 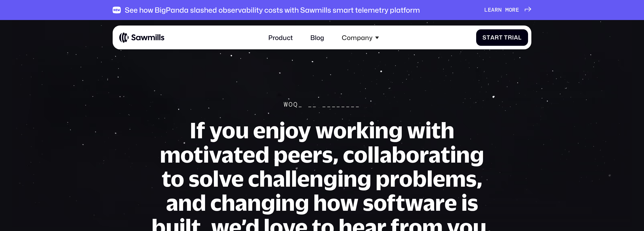 What do you see at coordinates (280, 37) in the screenshot?
I see `a: Product` at bounding box center [280, 37].